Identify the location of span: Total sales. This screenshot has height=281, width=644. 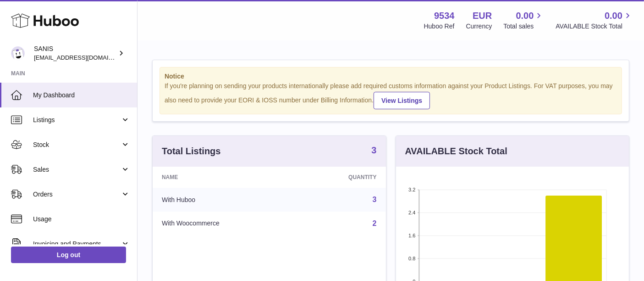
(524, 26).